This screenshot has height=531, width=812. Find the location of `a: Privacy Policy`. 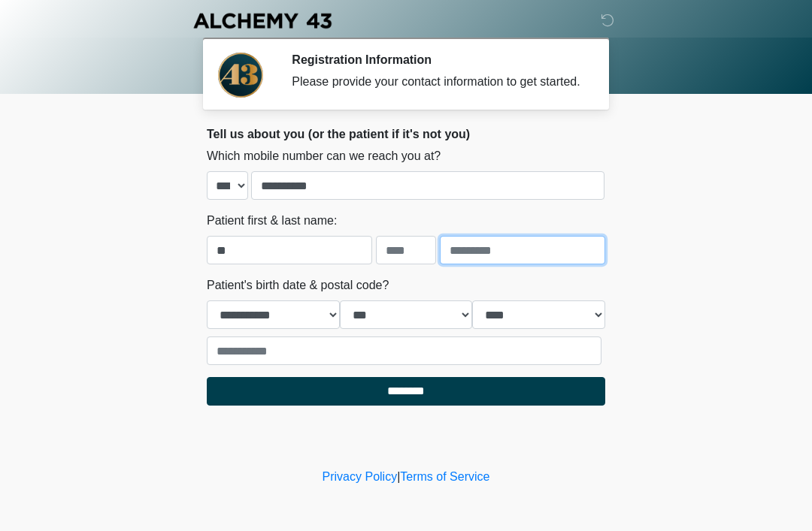

a: Privacy Policy is located at coordinates (360, 477).